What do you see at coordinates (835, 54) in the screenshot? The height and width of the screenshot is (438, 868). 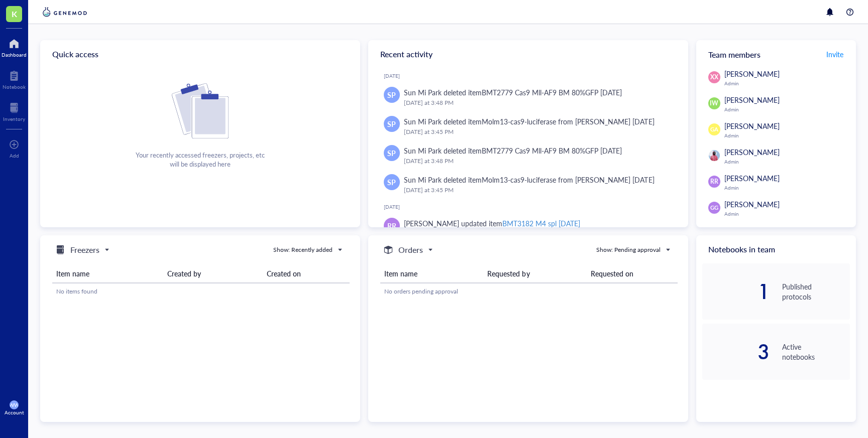 I see `button: Invite` at bounding box center [835, 54].